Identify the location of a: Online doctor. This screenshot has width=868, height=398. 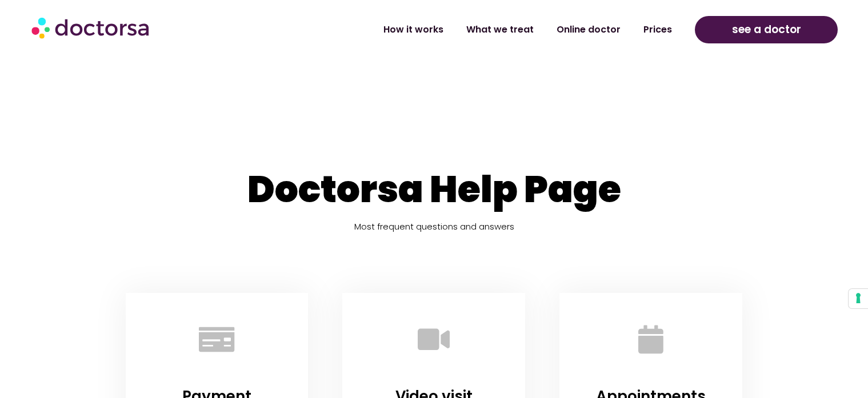
(589, 30).